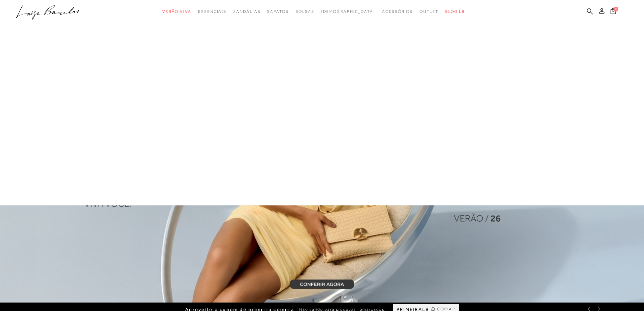 The image size is (644, 311). I want to click on span: Acessórios, so click(397, 12).